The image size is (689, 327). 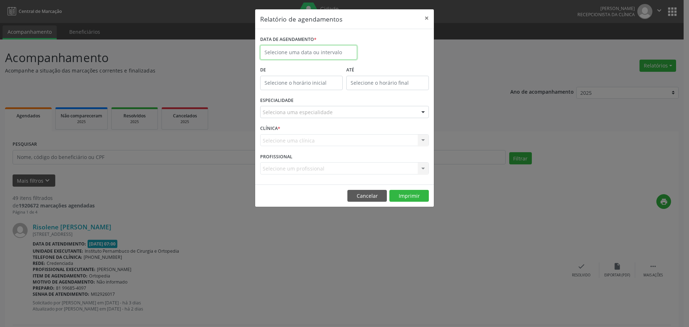 I want to click on label: PROFISSIONAL, so click(x=276, y=157).